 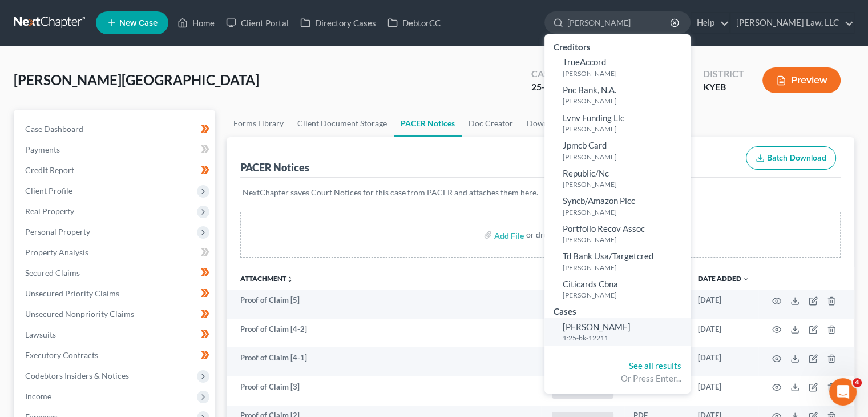 What do you see at coordinates (710, 23) in the screenshot?
I see `a: Help` at bounding box center [710, 23].